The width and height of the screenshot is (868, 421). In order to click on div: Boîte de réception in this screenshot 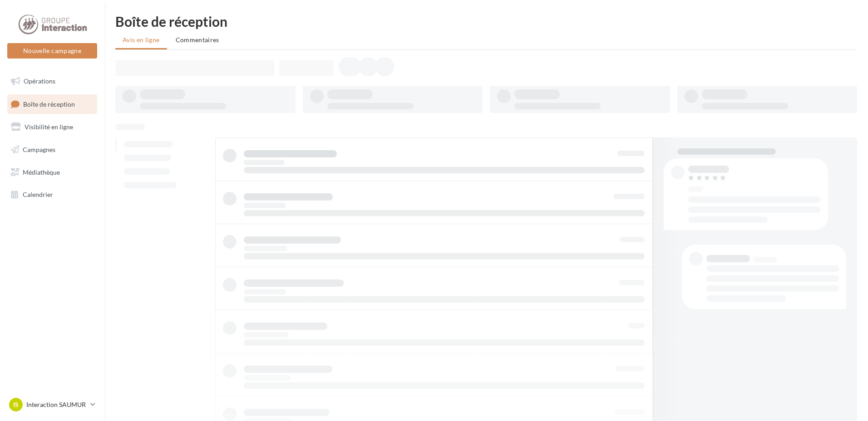, I will do `click(486, 21)`.